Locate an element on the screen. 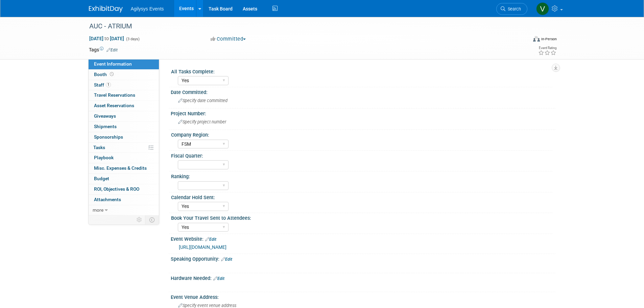 This screenshot has height=308, width=644. span: Specify date committed is located at coordinates (203, 100).